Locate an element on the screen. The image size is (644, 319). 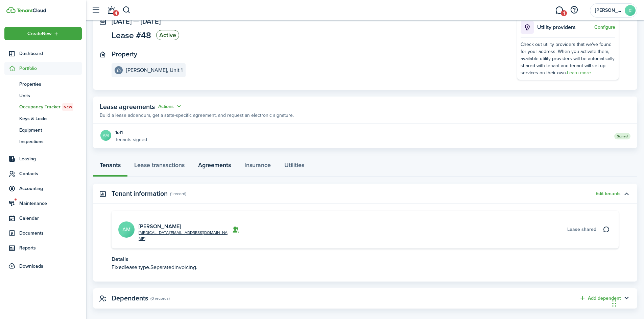
span: Contacts is located at coordinates (50, 173).